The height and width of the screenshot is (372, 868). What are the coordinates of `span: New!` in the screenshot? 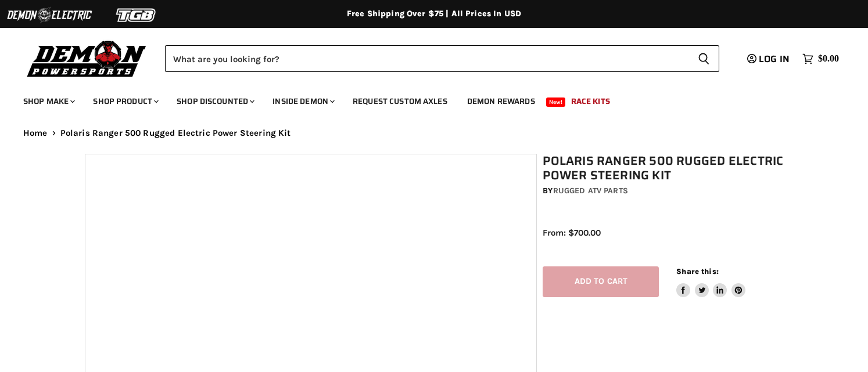 It's located at (556, 102).